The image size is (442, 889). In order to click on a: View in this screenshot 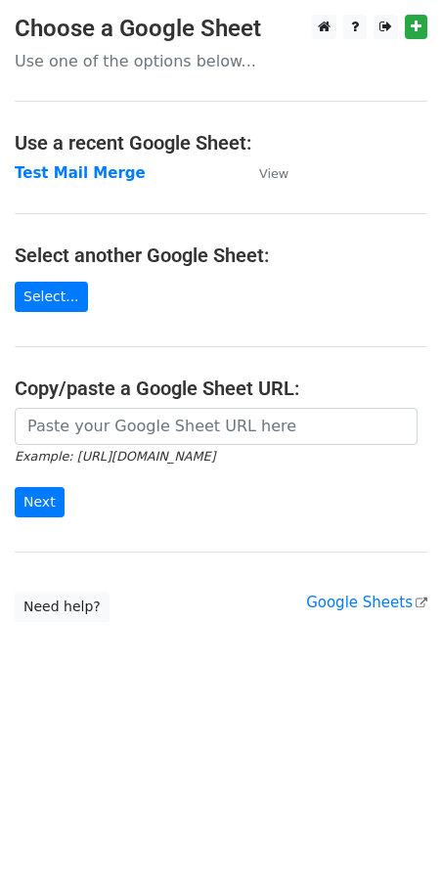, I will do `click(264, 173)`.